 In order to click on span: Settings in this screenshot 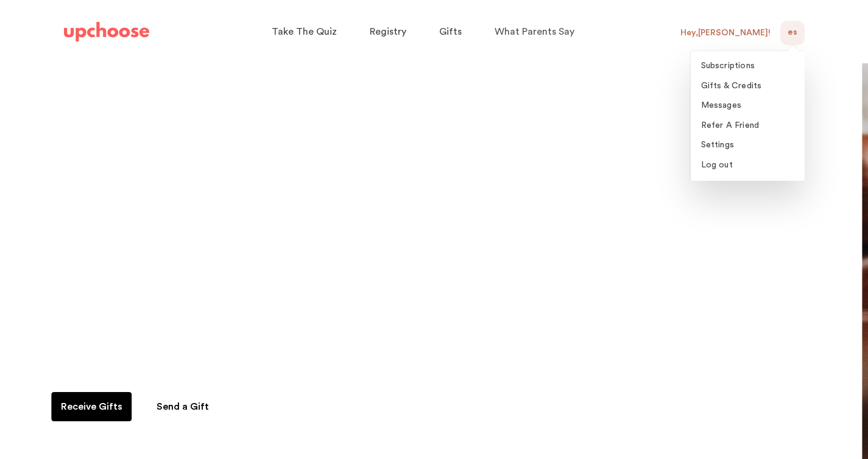, I will do `click(718, 145)`.